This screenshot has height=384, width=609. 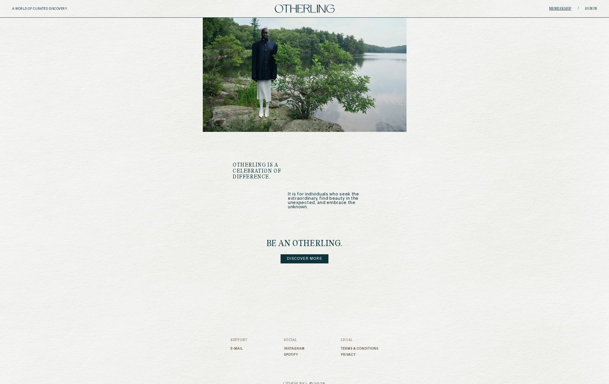 I want to click on a: Discover more, so click(x=304, y=259).